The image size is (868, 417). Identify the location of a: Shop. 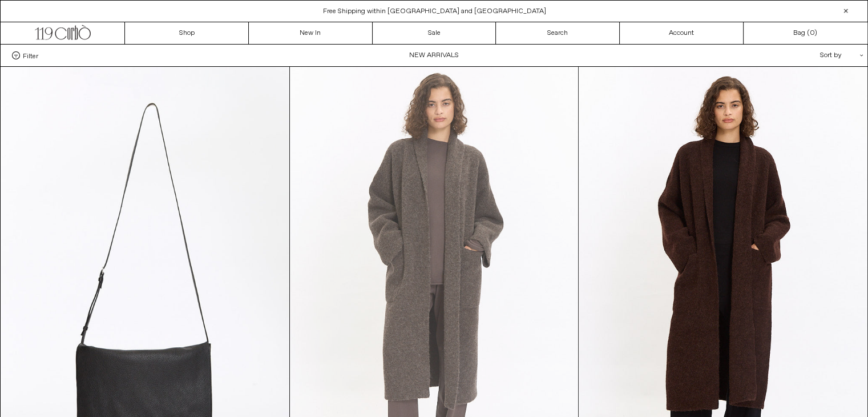
(187, 33).